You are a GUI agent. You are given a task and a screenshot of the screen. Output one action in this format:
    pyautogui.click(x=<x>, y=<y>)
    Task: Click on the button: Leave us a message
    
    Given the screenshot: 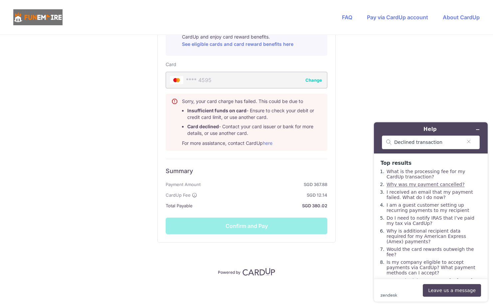 What is the action you would take?
    pyautogui.click(x=83, y=174)
    